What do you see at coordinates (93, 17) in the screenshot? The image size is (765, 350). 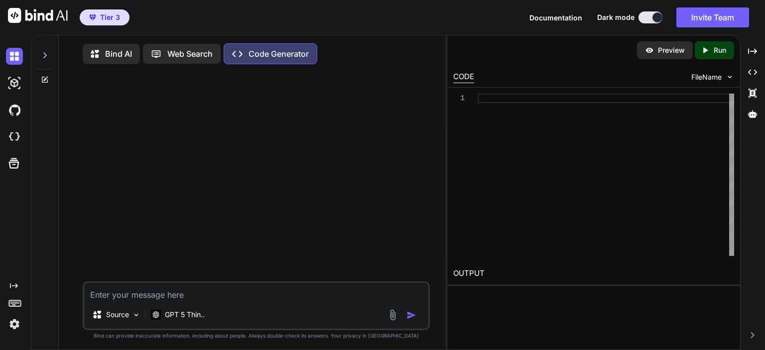 I see `img: premium` at bounding box center [93, 17].